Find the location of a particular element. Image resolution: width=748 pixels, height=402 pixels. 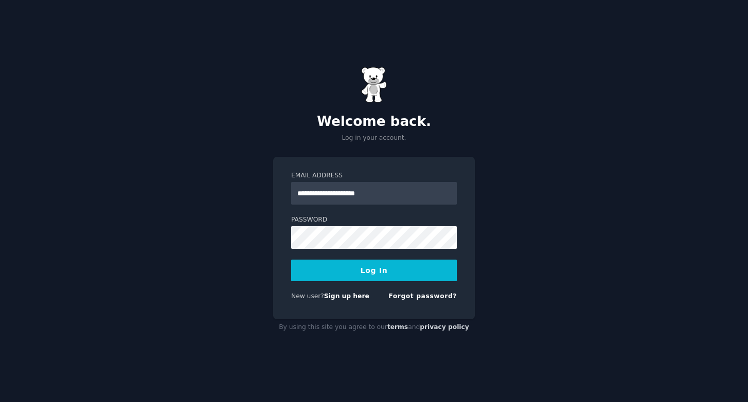

a: privacy policy is located at coordinates (444, 327).